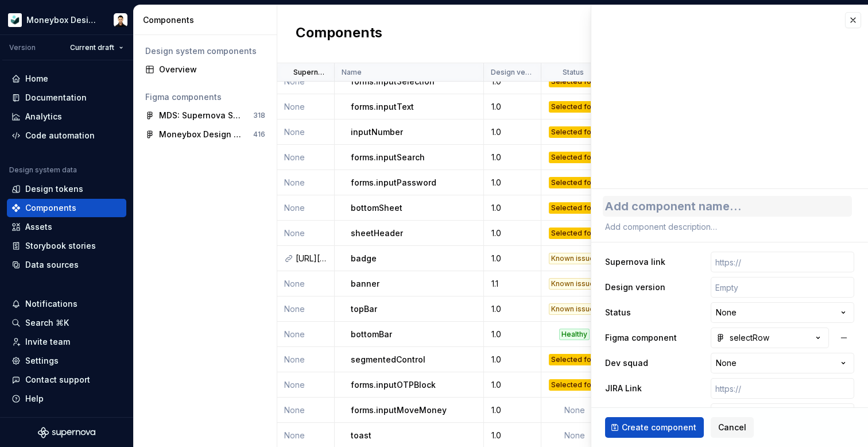 The width and height of the screenshot is (868, 447). Describe the element at coordinates (382, 107) in the screenshot. I see `p: forms.inputText` at that location.